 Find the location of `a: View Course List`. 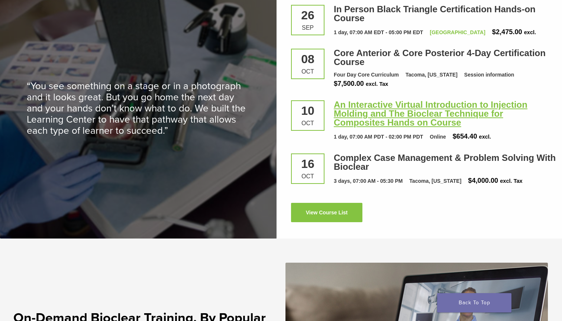

a: View Course List is located at coordinates (327, 213).